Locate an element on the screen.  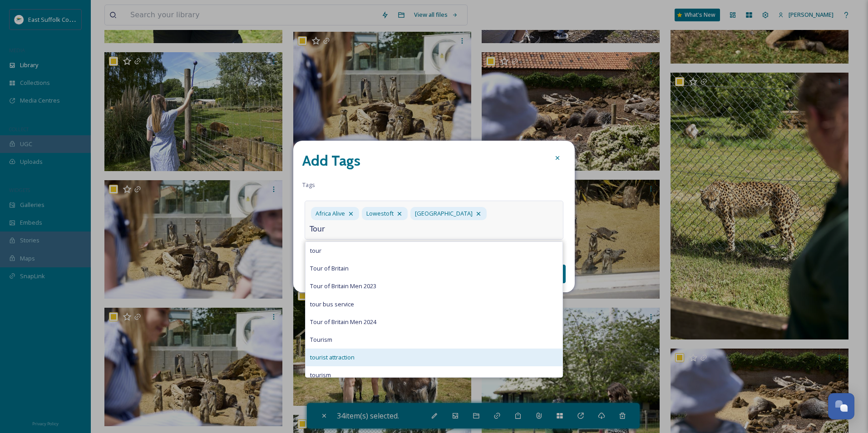
button: Open Chat is located at coordinates (841, 406).